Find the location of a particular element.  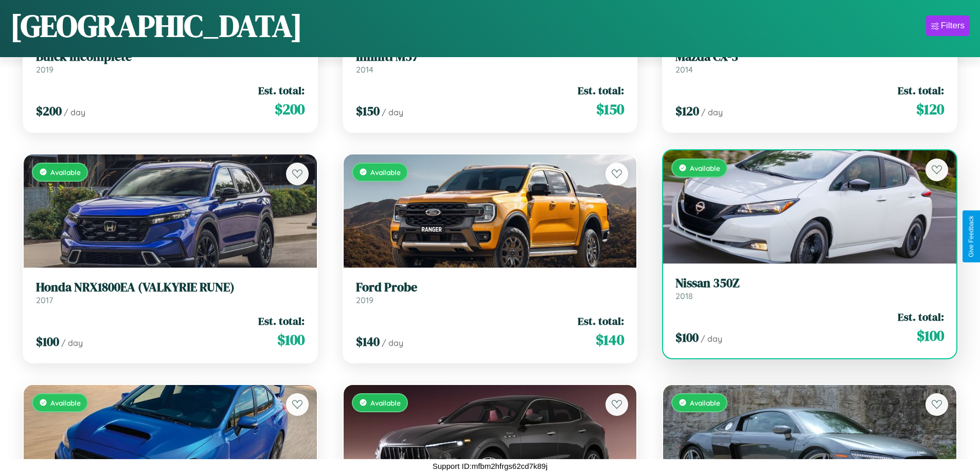

a: Infiniti M372014 is located at coordinates (490, 62).